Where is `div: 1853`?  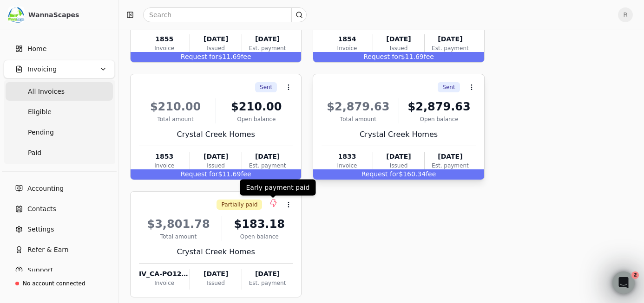 div: 1853 is located at coordinates (164, 156).